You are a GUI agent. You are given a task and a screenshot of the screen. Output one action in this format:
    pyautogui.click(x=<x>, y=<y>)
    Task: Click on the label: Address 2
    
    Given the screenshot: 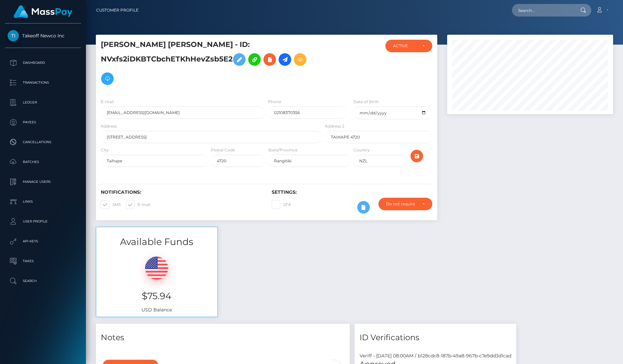 What is the action you would take?
    pyautogui.click(x=335, y=126)
    